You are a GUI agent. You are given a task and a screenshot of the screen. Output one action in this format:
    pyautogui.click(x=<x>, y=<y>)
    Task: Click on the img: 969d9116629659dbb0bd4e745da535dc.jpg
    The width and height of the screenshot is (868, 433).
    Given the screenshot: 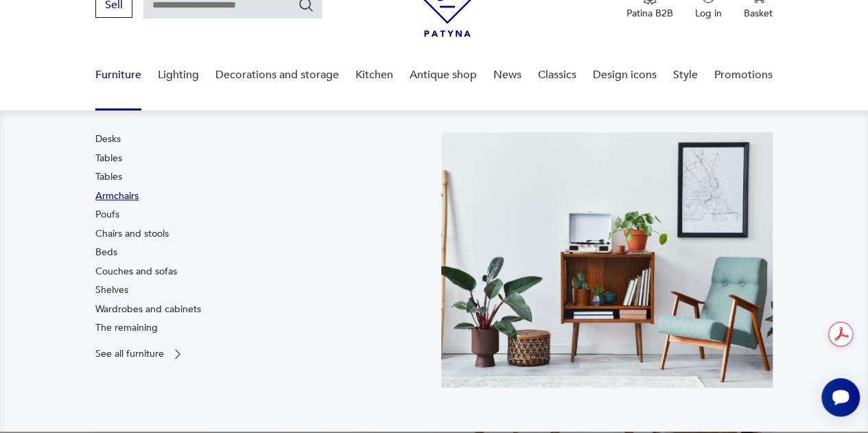 What is the action you would take?
    pyautogui.click(x=607, y=260)
    